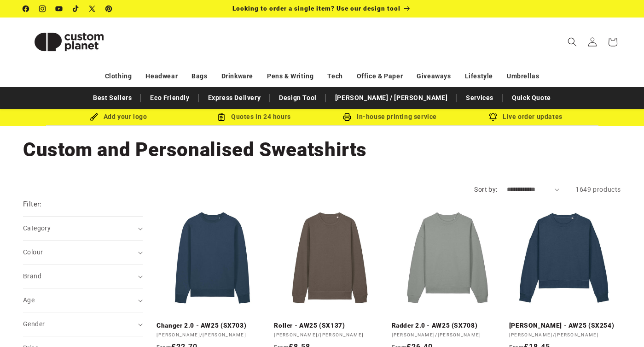 The height and width of the screenshot is (347, 644). What do you see at coordinates (621, 325) in the screenshot?
I see `div: Chat Widget` at bounding box center [621, 325].